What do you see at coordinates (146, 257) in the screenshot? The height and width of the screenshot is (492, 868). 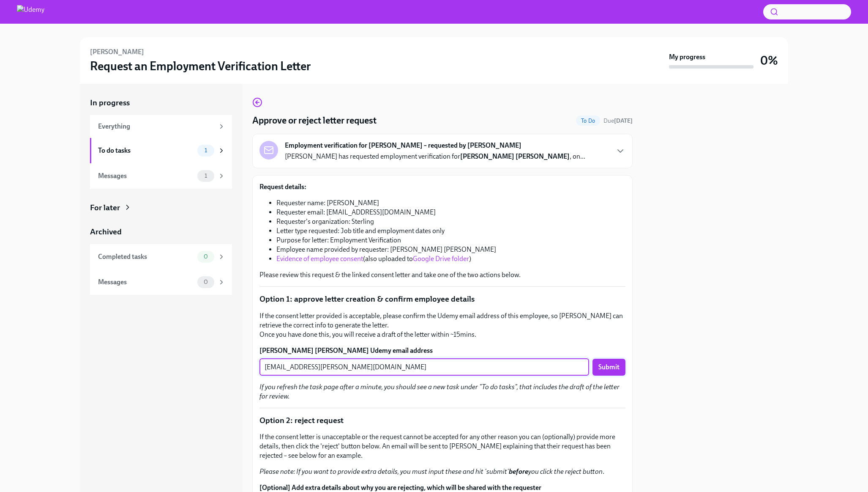 I see `div: Completed tasks` at bounding box center [146, 257].